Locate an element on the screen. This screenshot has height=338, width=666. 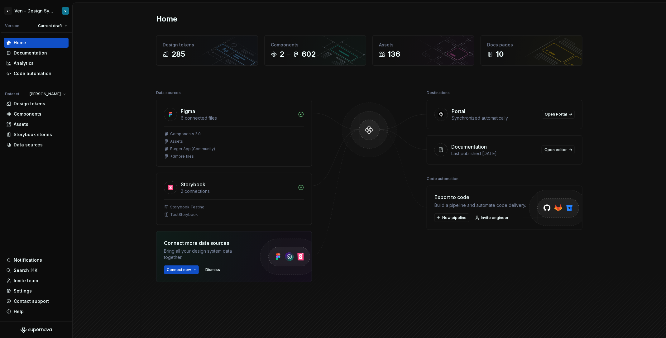
div: 10 is located at coordinates (500, 54).